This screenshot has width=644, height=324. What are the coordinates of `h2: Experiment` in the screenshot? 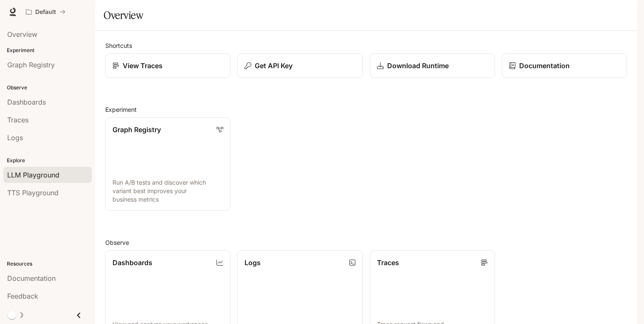 It's located at (366, 109).